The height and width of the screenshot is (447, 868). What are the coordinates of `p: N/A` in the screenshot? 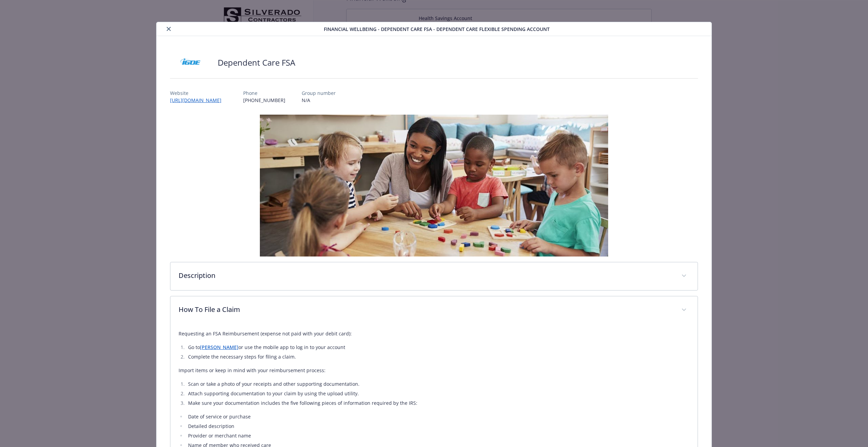 It's located at (318, 100).